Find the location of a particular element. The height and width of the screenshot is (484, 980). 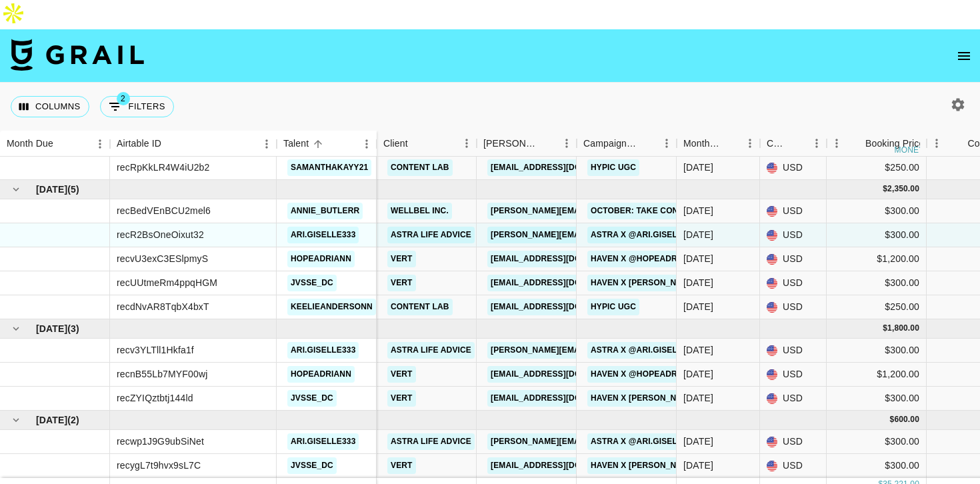

div: recRpKkLR4W4iU2b2 is located at coordinates (163, 167).